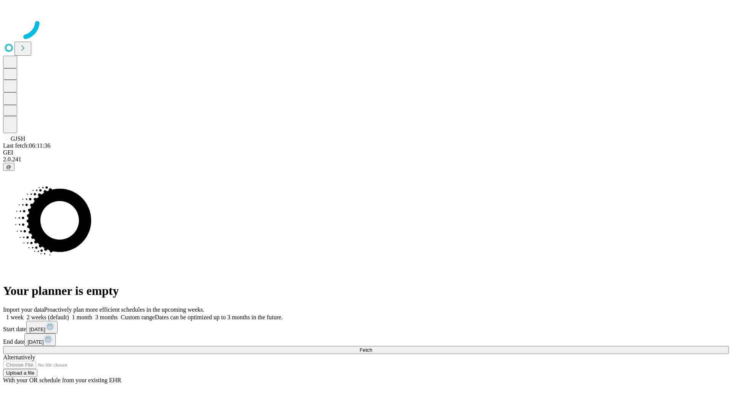 This screenshot has height=412, width=732. What do you see at coordinates (366, 327) in the screenshot?
I see `div: Start date` at bounding box center [366, 327].